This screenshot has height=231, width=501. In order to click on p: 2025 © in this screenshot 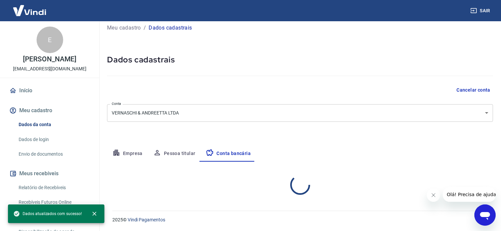, I will do `click(299, 220)`.